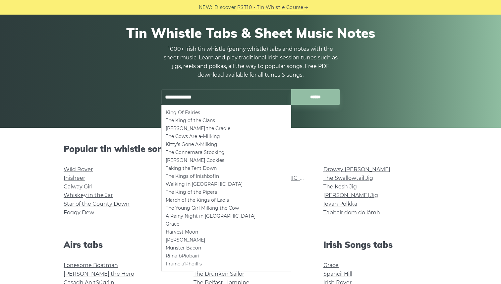  Describe the element at coordinates (226, 232) in the screenshot. I see `li: Harvest Moon` at that location.